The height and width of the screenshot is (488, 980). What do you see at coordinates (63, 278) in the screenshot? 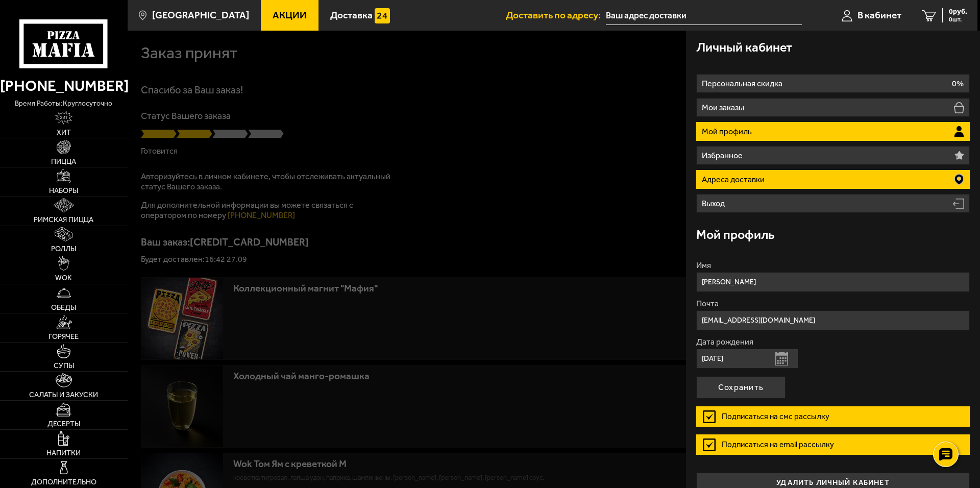
I see `span: WOK` at bounding box center [63, 278].